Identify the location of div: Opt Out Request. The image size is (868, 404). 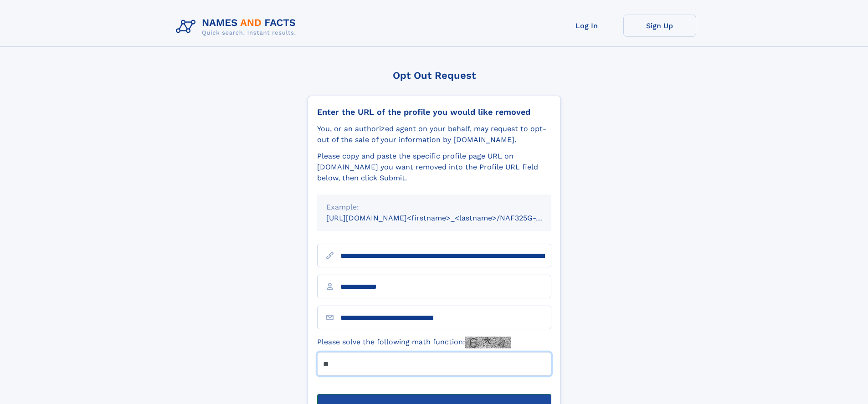
(434, 75).